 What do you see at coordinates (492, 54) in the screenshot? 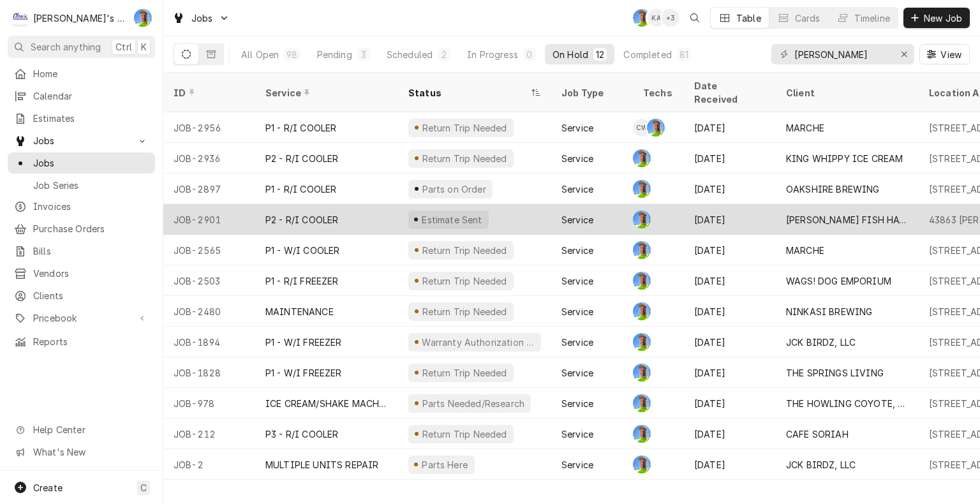
I see `div: In Progress` at bounding box center [492, 54].